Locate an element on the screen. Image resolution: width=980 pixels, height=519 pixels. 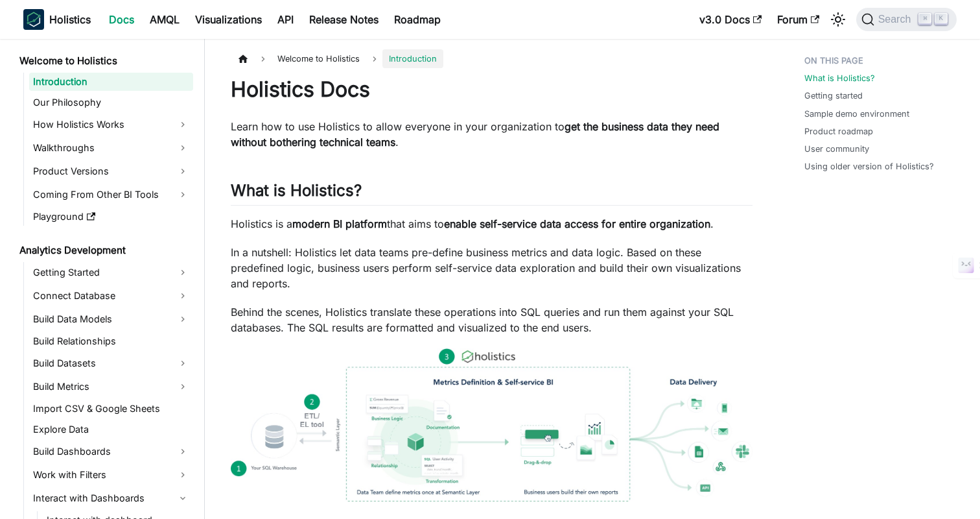
a: Build Relationships is located at coordinates (111, 342).